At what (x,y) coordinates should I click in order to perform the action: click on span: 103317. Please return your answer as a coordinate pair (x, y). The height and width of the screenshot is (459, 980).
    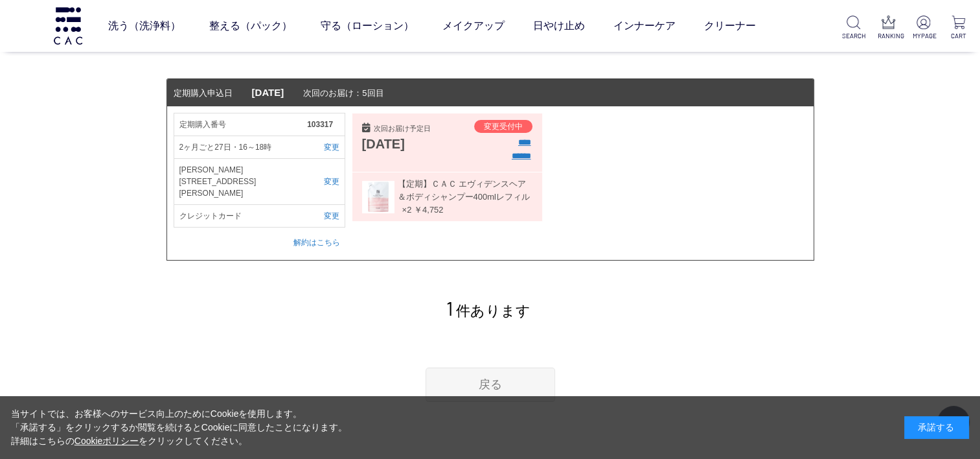
    Looking at the image, I should click on (322, 124).